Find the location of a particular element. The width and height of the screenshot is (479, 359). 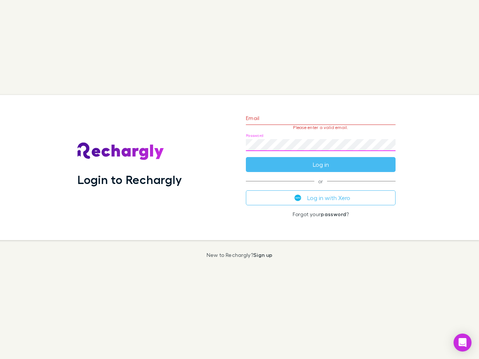

p: Please enter a valid email. is located at coordinates (321, 128).